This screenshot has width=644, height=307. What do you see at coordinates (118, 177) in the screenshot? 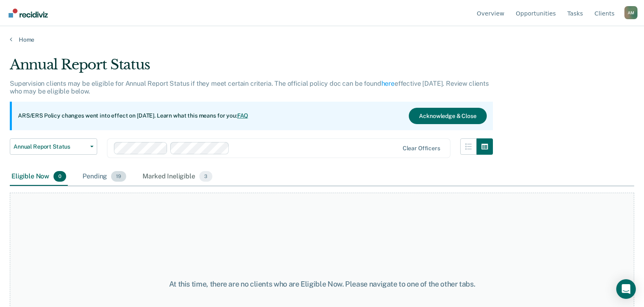
I see `span: 19` at bounding box center [118, 177].